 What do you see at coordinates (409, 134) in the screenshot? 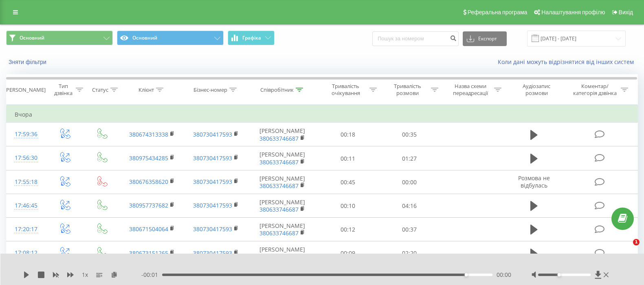
I see `font: 00:35` at bounding box center [409, 134].